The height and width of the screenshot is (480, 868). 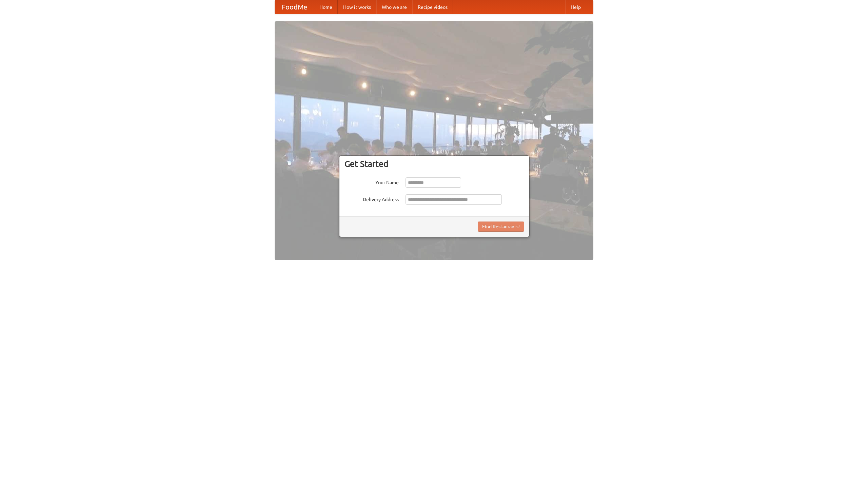 I want to click on a: Who we are, so click(x=395, y=7).